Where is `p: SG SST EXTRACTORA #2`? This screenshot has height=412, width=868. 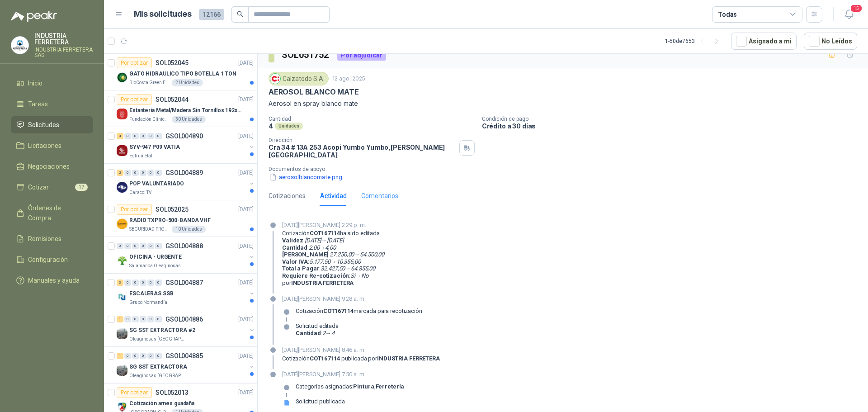
p: SG SST EXTRACTORA #2 is located at coordinates (162, 330).